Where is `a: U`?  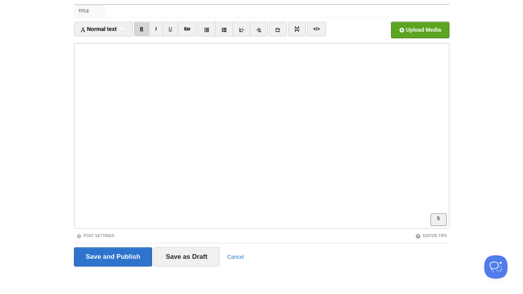
a: U is located at coordinates (170, 29).